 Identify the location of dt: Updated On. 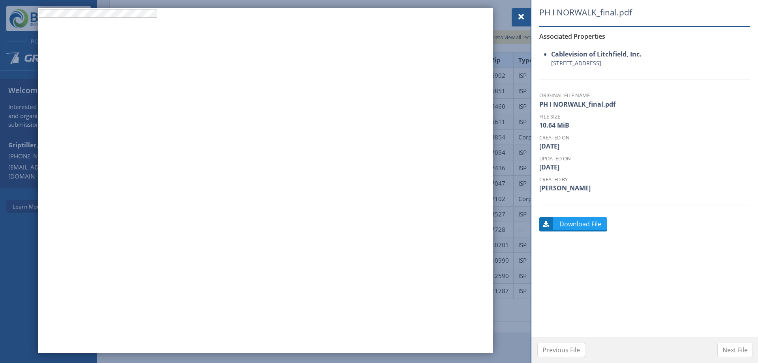
(645, 158).